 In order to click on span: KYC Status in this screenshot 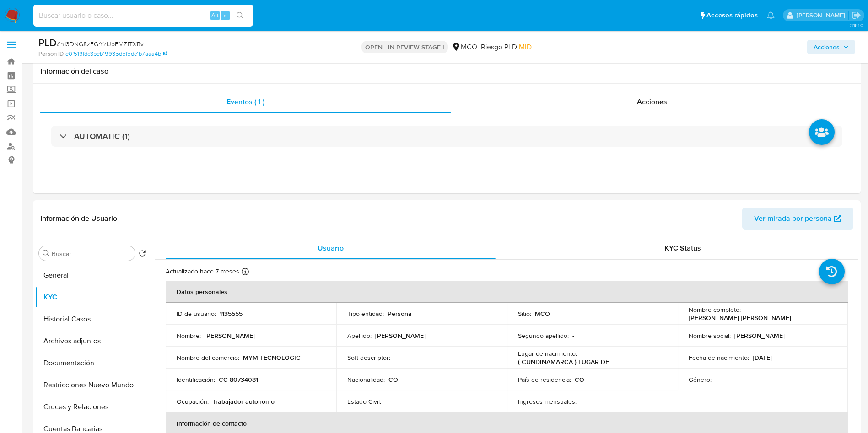, I will do `click(682, 248)`.